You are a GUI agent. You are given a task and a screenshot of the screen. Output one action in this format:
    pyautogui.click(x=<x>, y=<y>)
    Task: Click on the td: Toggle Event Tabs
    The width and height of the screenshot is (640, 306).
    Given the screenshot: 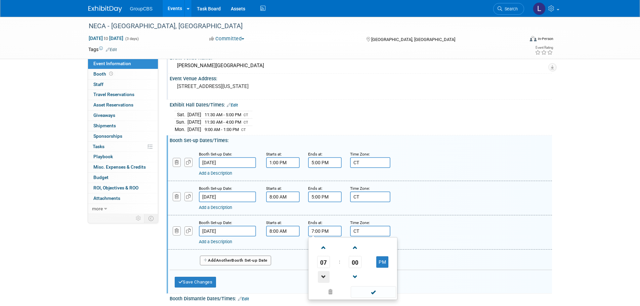 What is the action you would take?
    pyautogui.click(x=151, y=218)
    